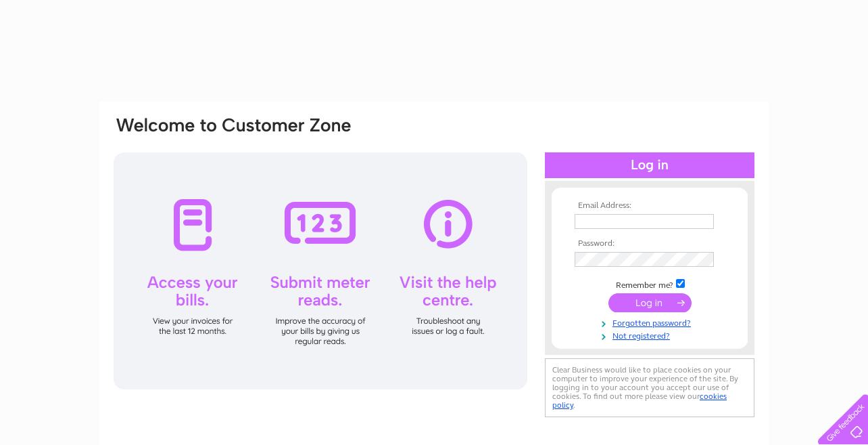  What do you see at coordinates (639, 400) in the screenshot?
I see `a: cookies policy` at bounding box center [639, 400].